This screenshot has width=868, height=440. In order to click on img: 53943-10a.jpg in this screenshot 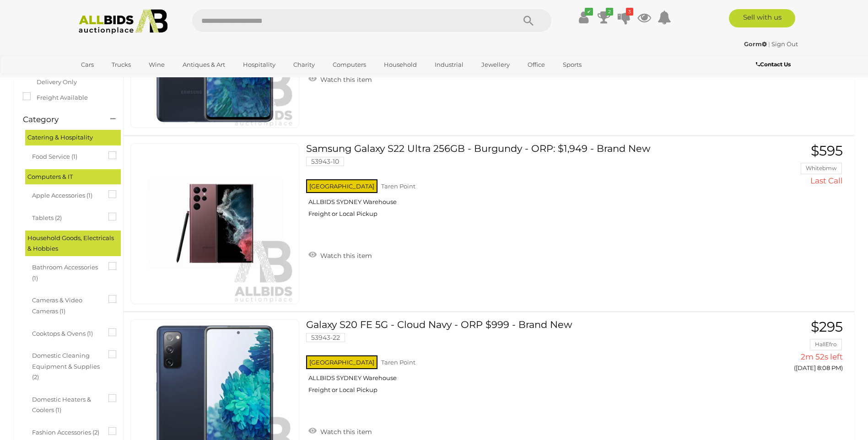, I will do `click(215, 224)`.